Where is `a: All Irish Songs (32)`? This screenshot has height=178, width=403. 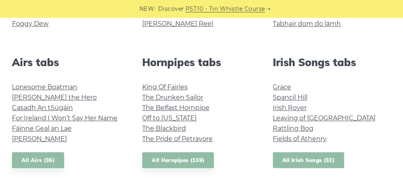 a: All Irish Songs (32) is located at coordinates (308, 160).